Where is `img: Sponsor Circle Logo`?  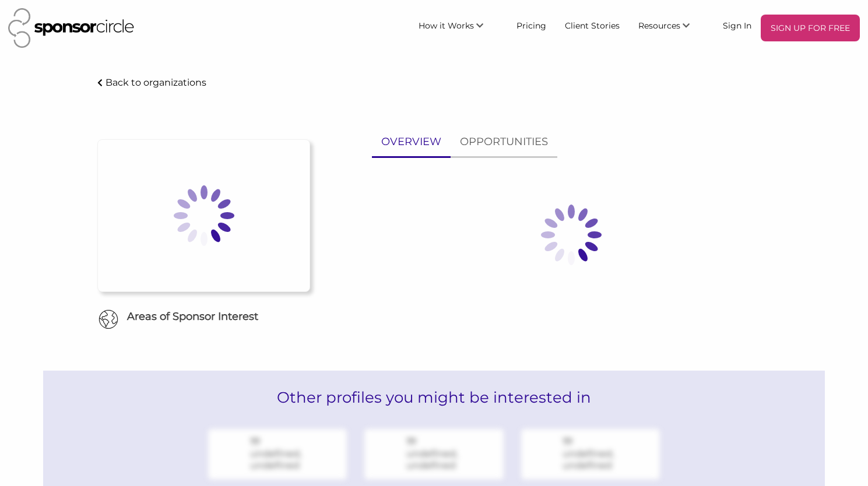 img: Sponsor Circle Logo is located at coordinates (71, 28).